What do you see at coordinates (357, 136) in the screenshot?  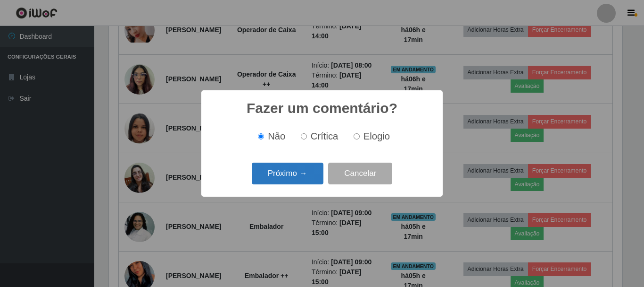 I see `input: Elogio` at bounding box center [357, 136].